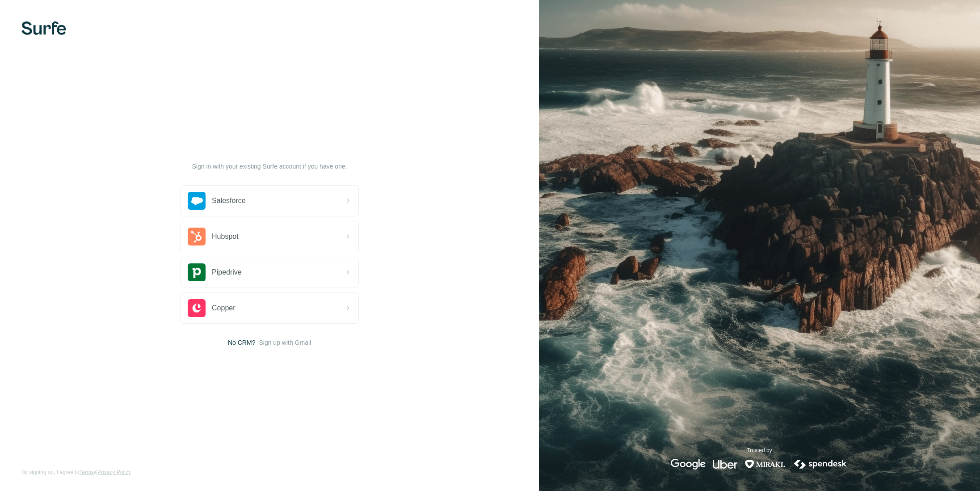 This screenshot has height=491, width=980. What do you see at coordinates (86, 472) in the screenshot?
I see `a: Terms` at bounding box center [86, 472].